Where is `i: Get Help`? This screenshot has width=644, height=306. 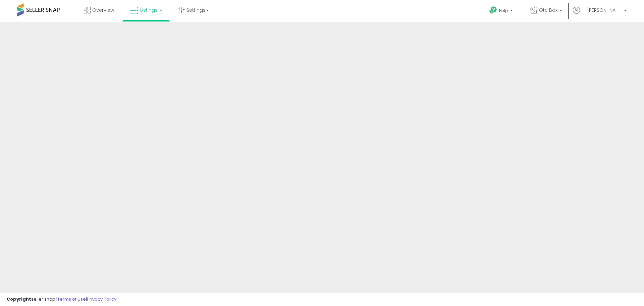
i: Get Help is located at coordinates (493, 10).